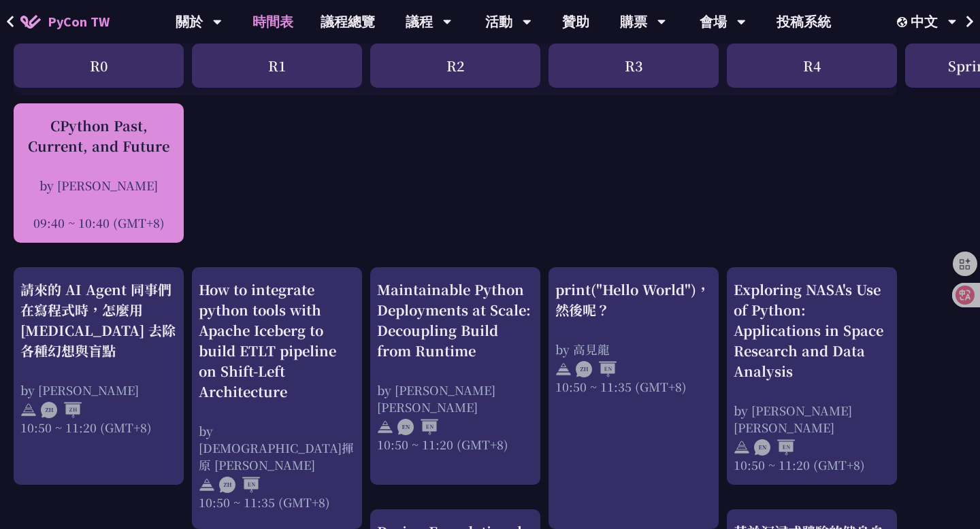  Describe the element at coordinates (633, 300) in the screenshot. I see `div: print("Hello World")，然後呢？` at that location.